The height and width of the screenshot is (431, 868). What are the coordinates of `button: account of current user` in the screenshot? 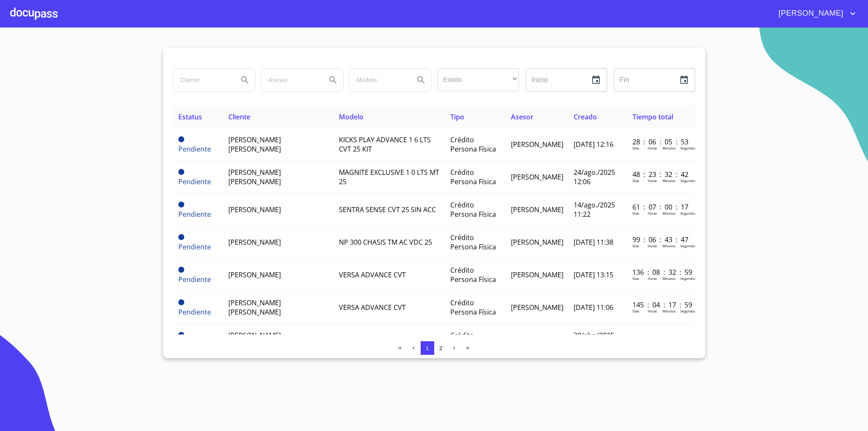 It's located at (815, 14).